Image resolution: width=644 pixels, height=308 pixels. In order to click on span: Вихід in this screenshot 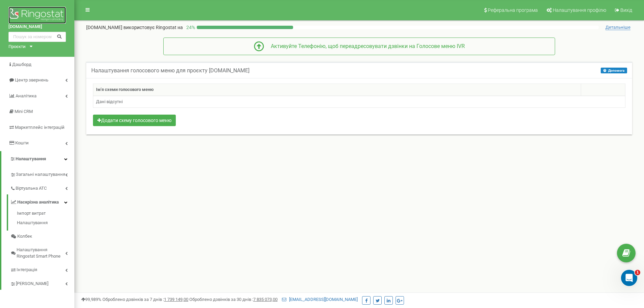, I will do `click(626, 10)`.